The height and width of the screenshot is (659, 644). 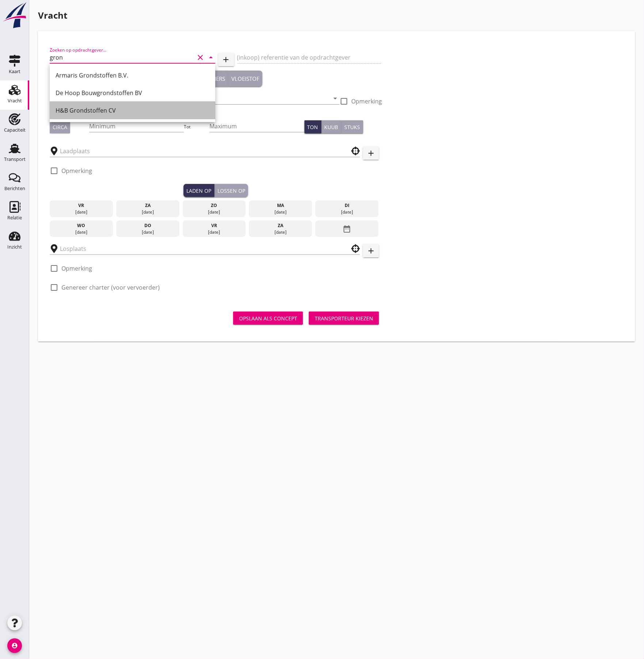 I want to click on div: Vracht, so click(x=14, y=100).